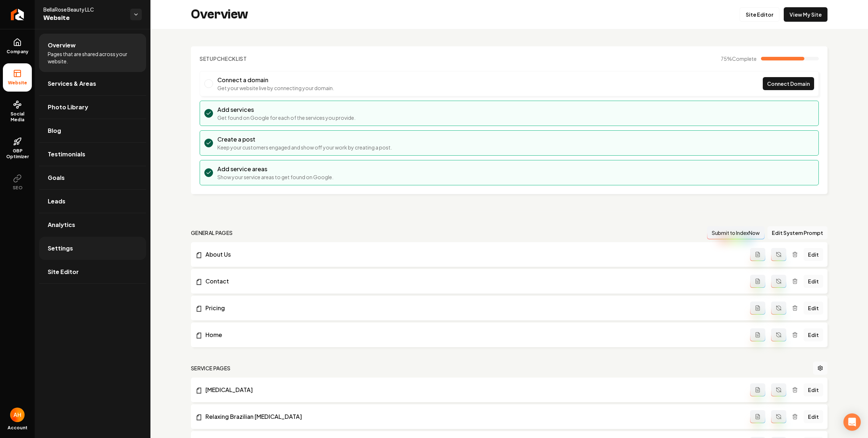  I want to click on span: Account, so click(17, 428).